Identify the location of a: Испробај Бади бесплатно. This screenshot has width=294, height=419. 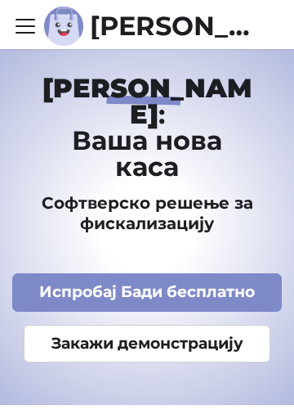
(147, 292).